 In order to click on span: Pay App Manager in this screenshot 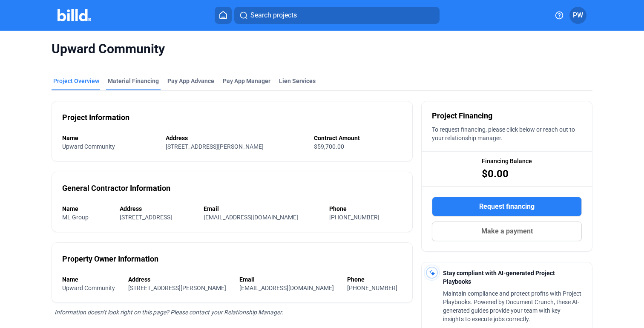, I will do `click(247, 81)`.